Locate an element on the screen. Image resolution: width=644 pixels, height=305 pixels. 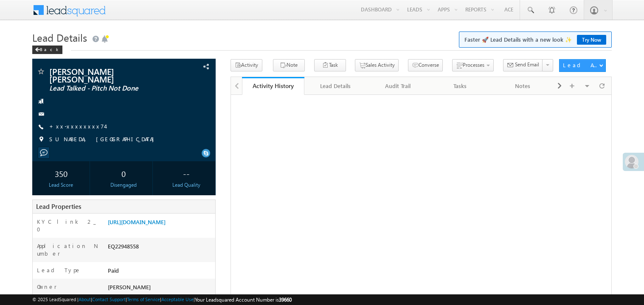
div: Paid is located at coordinates (161, 272).